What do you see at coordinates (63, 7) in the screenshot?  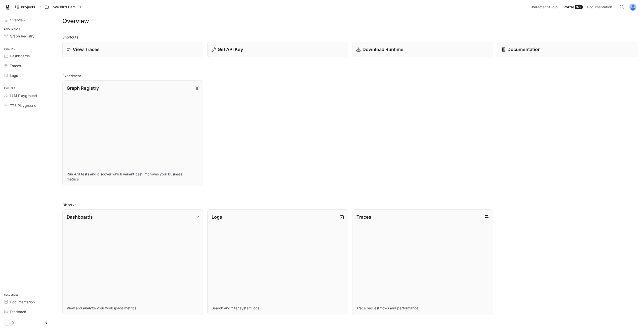 I see `button: All workspaces` at bounding box center [63, 7].